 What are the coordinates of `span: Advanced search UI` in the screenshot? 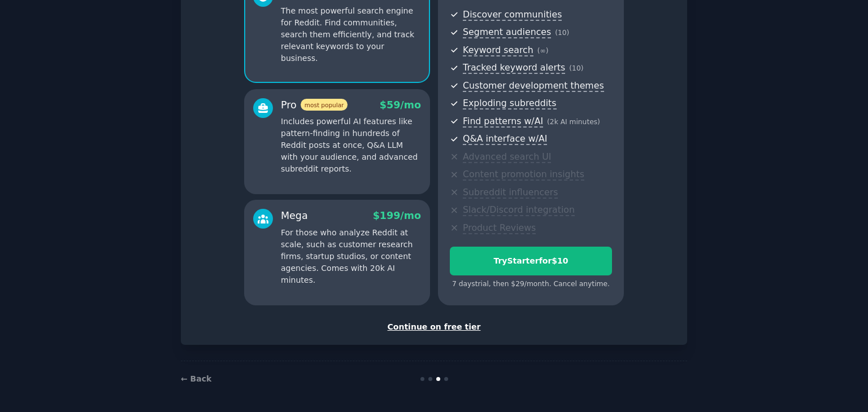 It's located at (507, 157).